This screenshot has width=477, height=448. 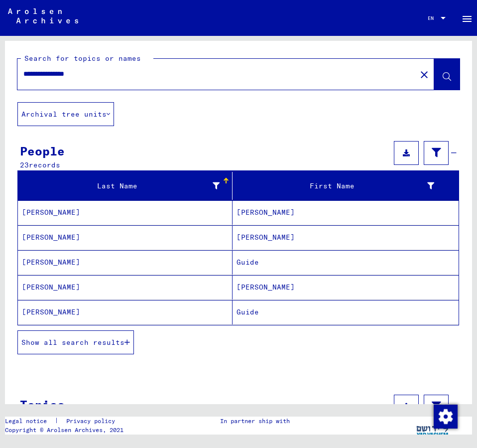 What do you see at coordinates (424, 74) in the screenshot?
I see `button: Clear` at bounding box center [424, 74].